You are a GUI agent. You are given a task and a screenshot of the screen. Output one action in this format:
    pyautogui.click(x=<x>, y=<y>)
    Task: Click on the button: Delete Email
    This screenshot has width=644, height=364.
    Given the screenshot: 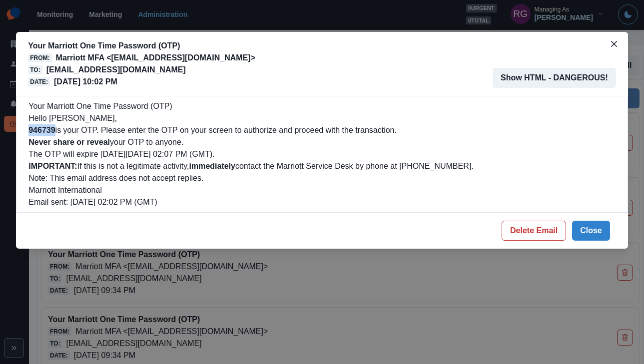 What is the action you would take?
    pyautogui.click(x=534, y=231)
    